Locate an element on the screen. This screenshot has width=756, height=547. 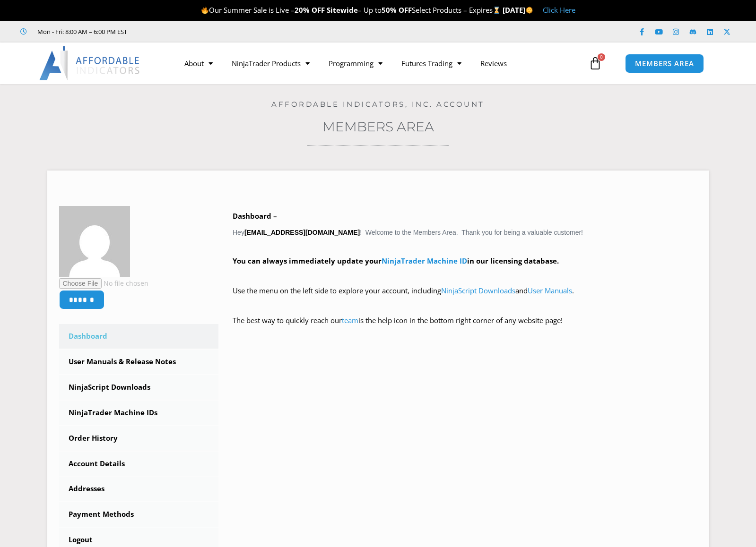
a: Programming is located at coordinates (355, 63).